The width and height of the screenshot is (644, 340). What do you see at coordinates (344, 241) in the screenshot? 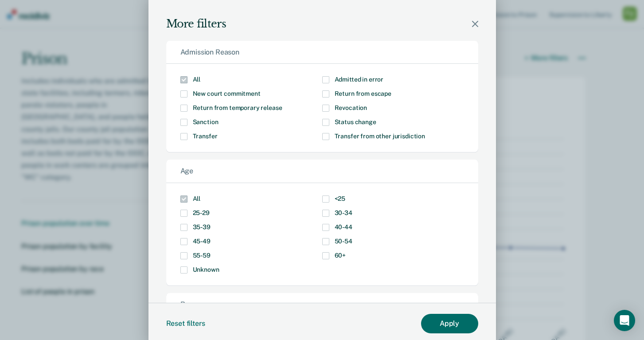
I see `span: 50-54` at bounding box center [344, 241].